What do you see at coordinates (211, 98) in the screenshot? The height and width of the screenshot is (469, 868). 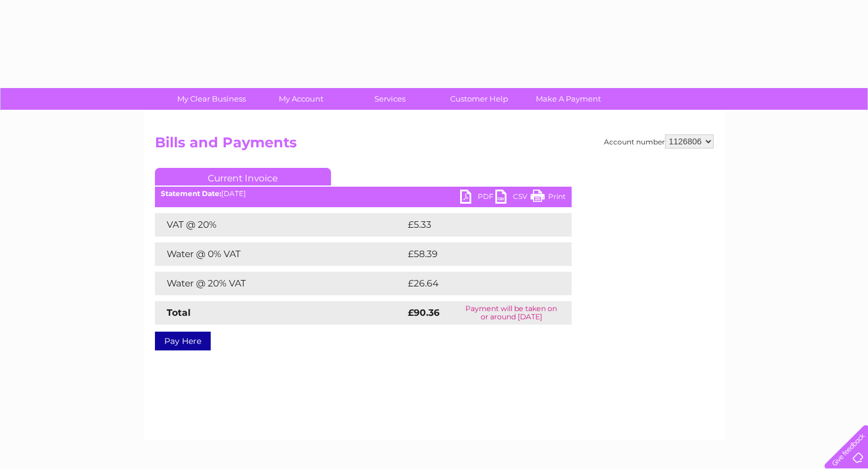 I see `a: My Clear Business` at bounding box center [211, 98].